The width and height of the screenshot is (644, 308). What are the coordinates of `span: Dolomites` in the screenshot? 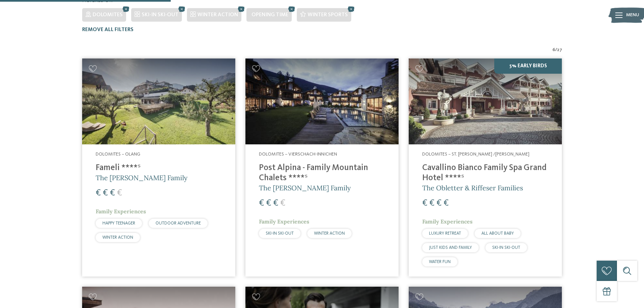 It's located at (107, 15).